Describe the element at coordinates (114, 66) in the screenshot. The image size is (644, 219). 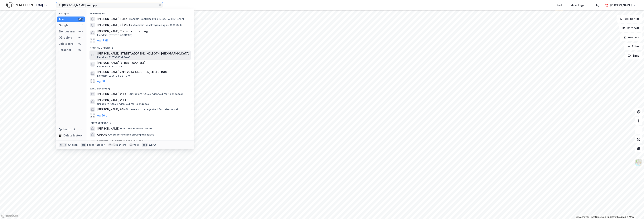
I see `span: Eiendom • 3222-107-802-0-0` at that location.